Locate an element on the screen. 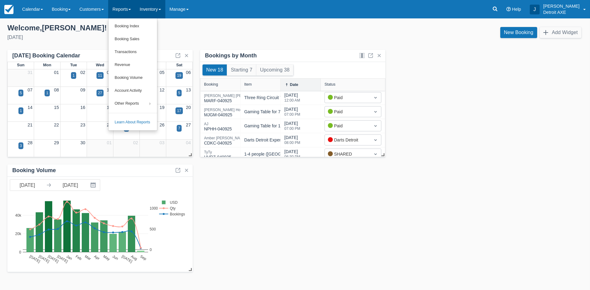 Image resolution: width=590 pixels, height=290 pixels. span: Mon is located at coordinates (47, 65).